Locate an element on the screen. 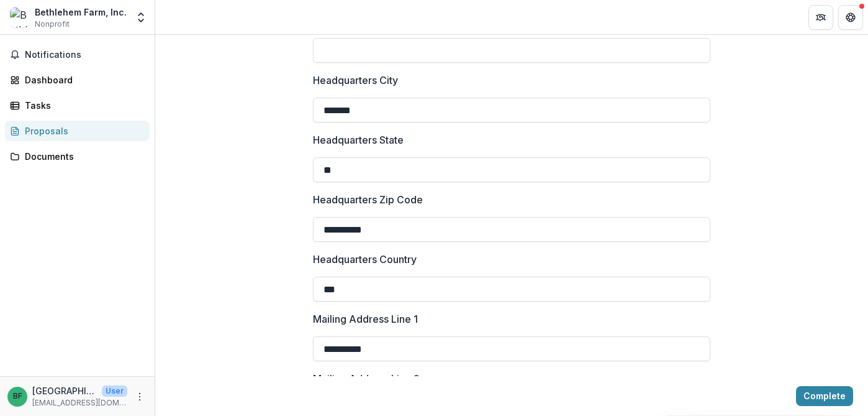 The height and width of the screenshot is (416, 868). a: Dashboard is located at coordinates (77, 79).